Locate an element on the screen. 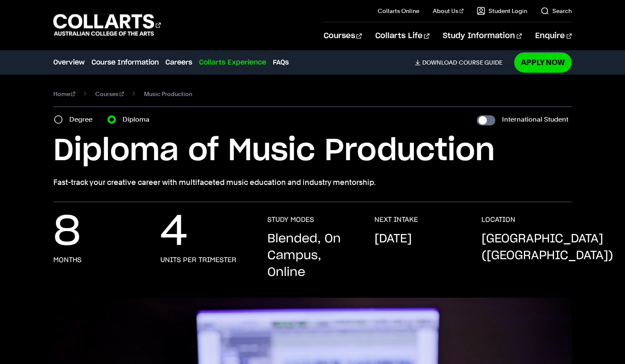 The image size is (625, 364). h3: LOCATION is located at coordinates (498, 220).